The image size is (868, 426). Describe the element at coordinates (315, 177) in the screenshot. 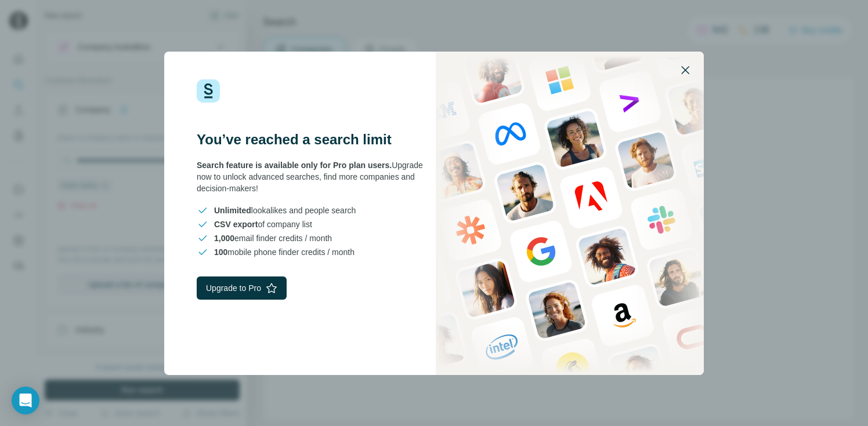

I see `div: Upgrade now to unlock advanced searches, find more companies and decision-makers!` at that location.